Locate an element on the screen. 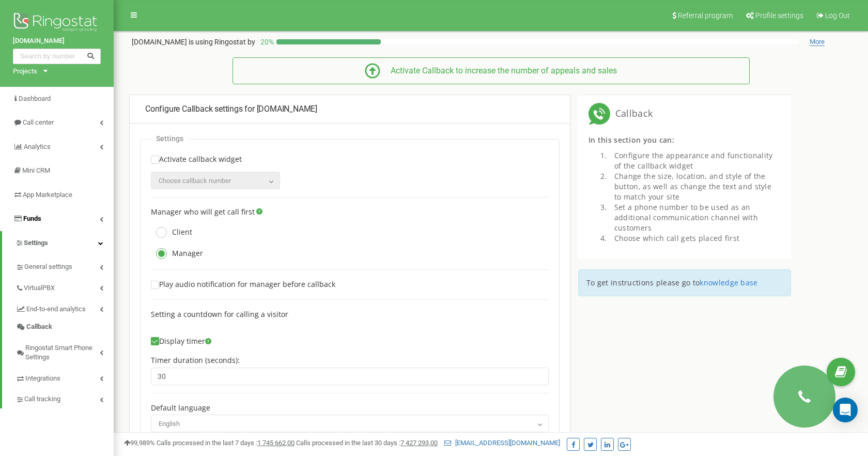  p: To get instructions please go to is located at coordinates (685, 283).